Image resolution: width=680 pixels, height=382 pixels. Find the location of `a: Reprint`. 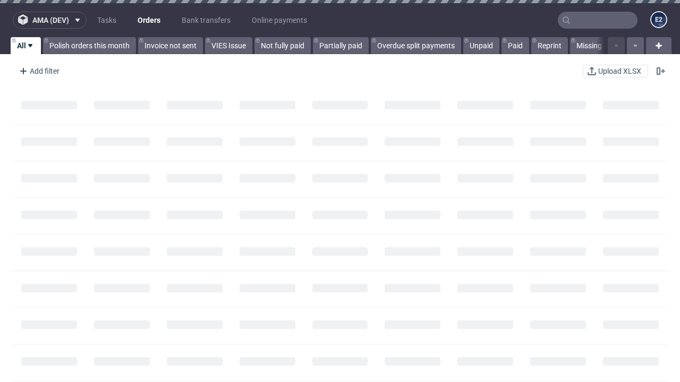

a: Reprint is located at coordinates (549, 46).